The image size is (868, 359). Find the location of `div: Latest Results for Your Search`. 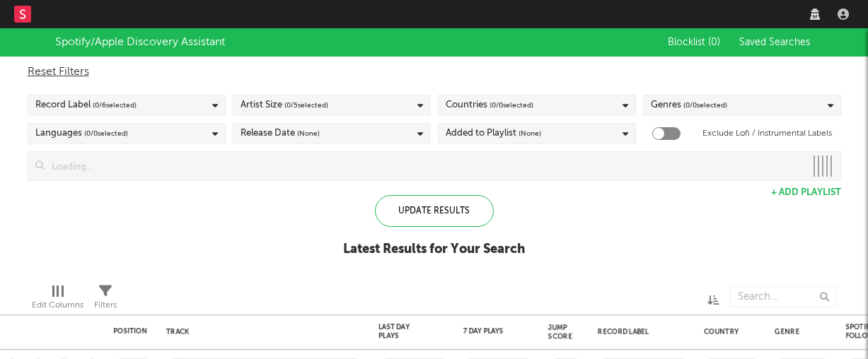

div: Latest Results for Your Search is located at coordinates (433, 249).